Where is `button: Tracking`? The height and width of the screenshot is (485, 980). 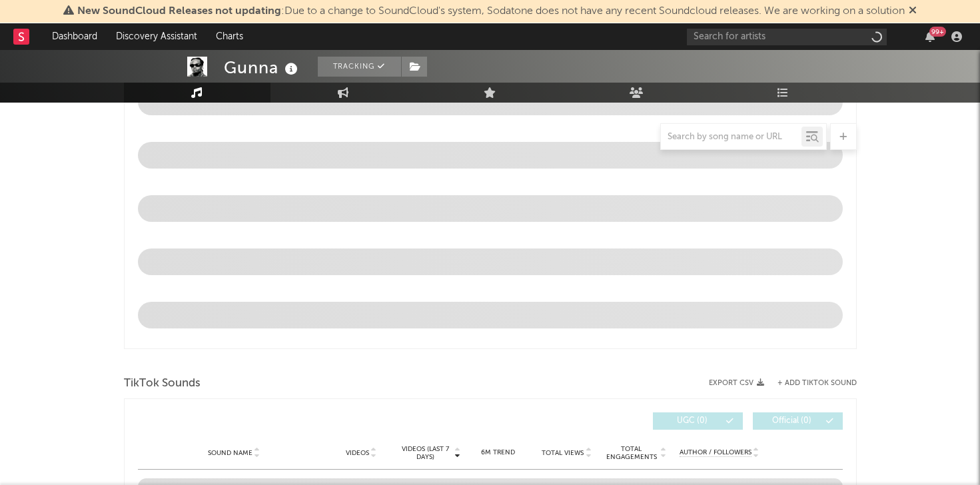 button: Tracking is located at coordinates (359, 67).